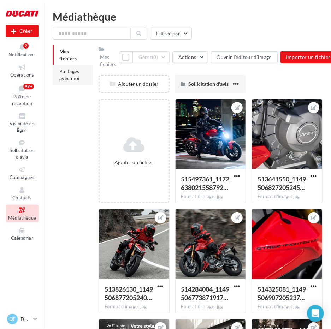 The height and width of the screenshot is (329, 331). Describe the element at coordinates (22, 55) in the screenshot. I see `span: Notifications` at that location.